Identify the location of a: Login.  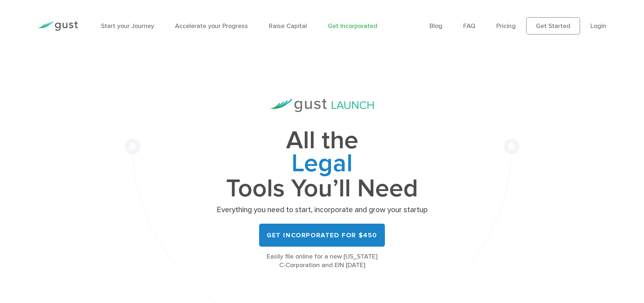
(598, 26).